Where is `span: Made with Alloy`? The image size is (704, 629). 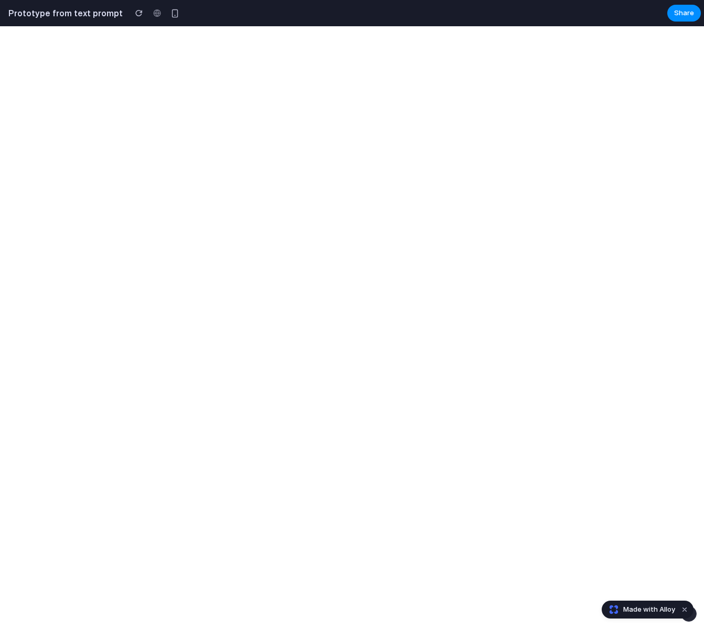
span: Made with Alloy is located at coordinates (649, 609).